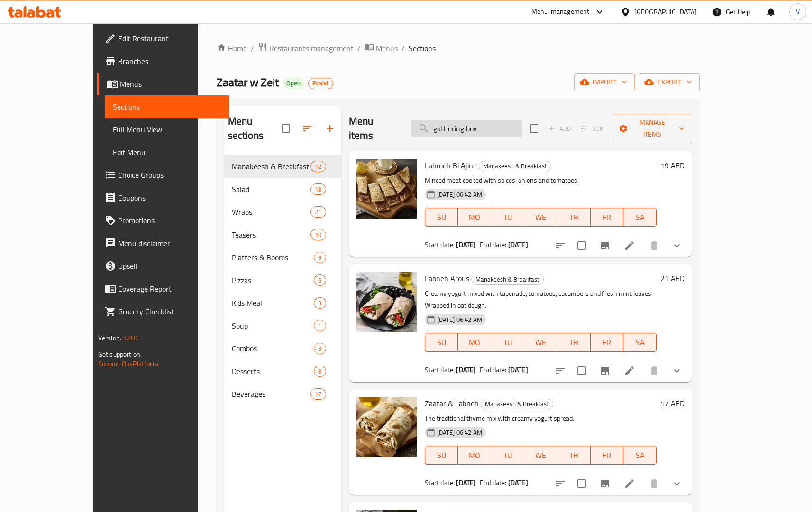  Describe the element at coordinates (442, 455) in the screenshot. I see `span: SU` at that location.